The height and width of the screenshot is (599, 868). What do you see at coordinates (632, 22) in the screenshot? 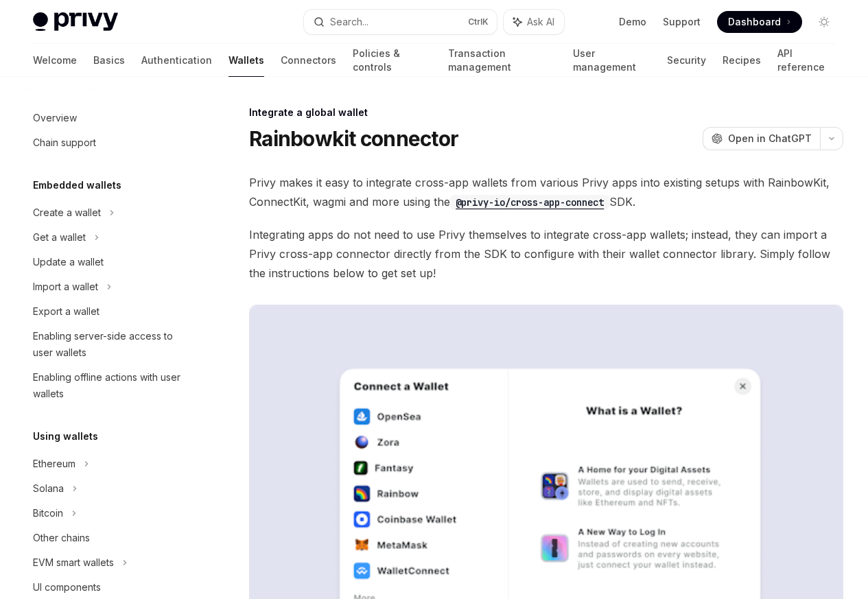
I see `a: Demo` at bounding box center [632, 22].